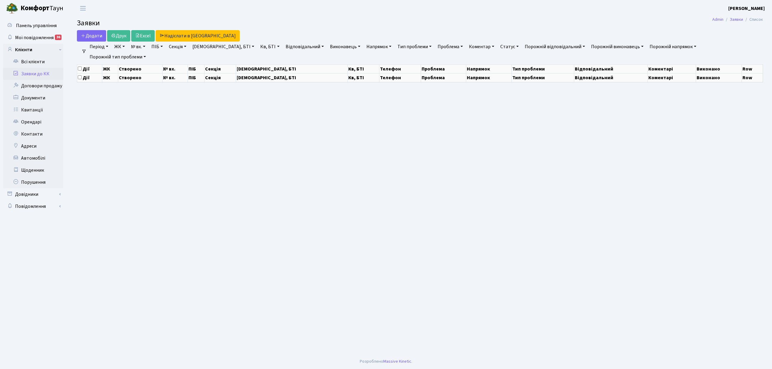 This screenshot has width=772, height=369. I want to click on a: Секція, so click(178, 47).